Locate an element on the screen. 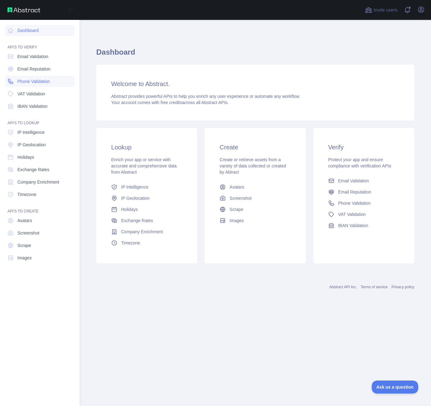  span: Enrich your app or service with accurate and comprehensive data from Abstract is located at coordinates (144, 166).